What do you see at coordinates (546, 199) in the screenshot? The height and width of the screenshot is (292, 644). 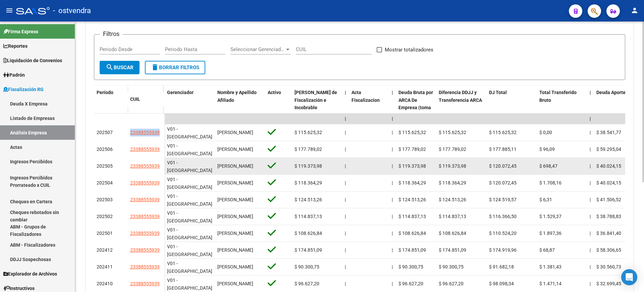 I see `span: $ 6,31` at bounding box center [546, 199].